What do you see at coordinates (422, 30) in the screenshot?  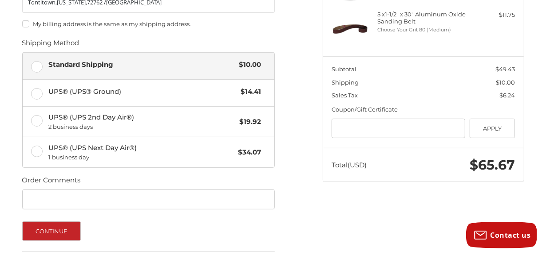 I see `li: Choose Your Grit 80 (Medium)` at bounding box center [422, 30].